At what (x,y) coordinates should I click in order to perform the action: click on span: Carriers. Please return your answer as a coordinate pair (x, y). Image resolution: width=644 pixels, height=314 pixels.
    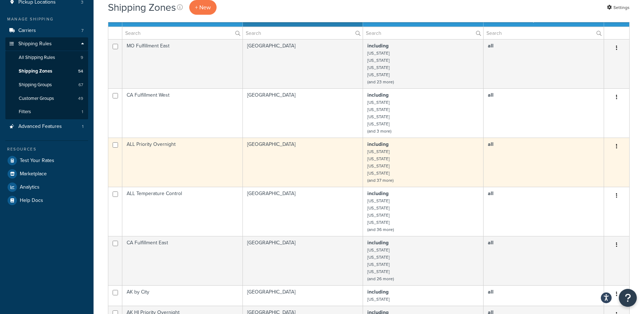
    Looking at the image, I should click on (27, 30).